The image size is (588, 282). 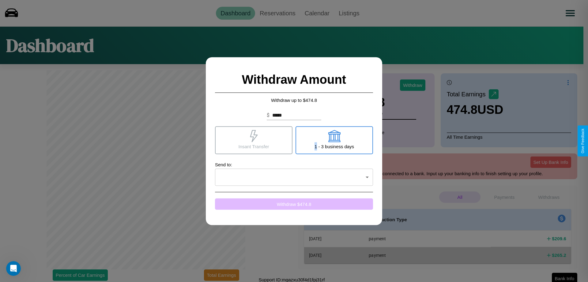 What do you see at coordinates (294, 79) in the screenshot?
I see `h2: Withdraw Amount` at bounding box center [294, 79].